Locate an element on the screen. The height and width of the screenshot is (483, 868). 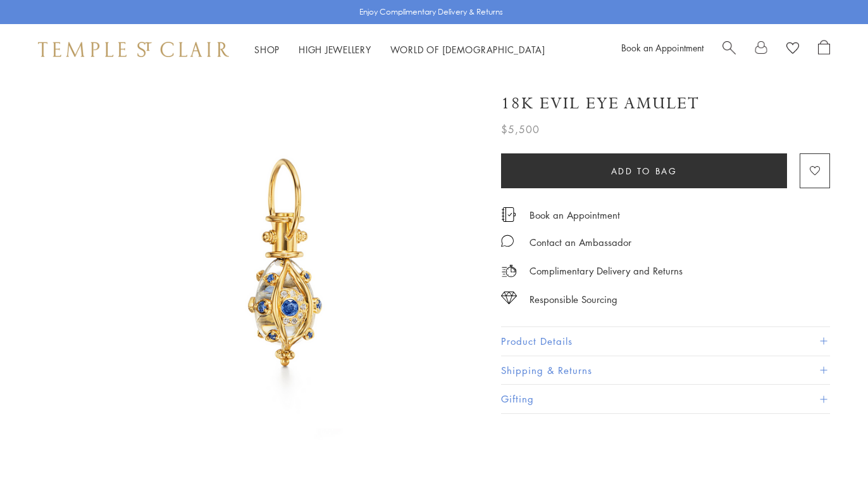
button: Add to bag is located at coordinates (644, 170).